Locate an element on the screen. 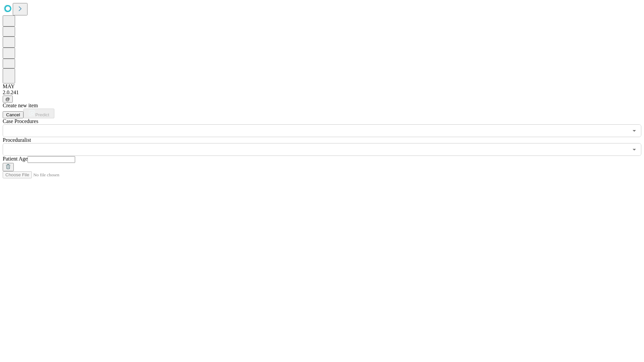 This screenshot has height=362, width=644. div: 2.0.241 is located at coordinates (322, 92).